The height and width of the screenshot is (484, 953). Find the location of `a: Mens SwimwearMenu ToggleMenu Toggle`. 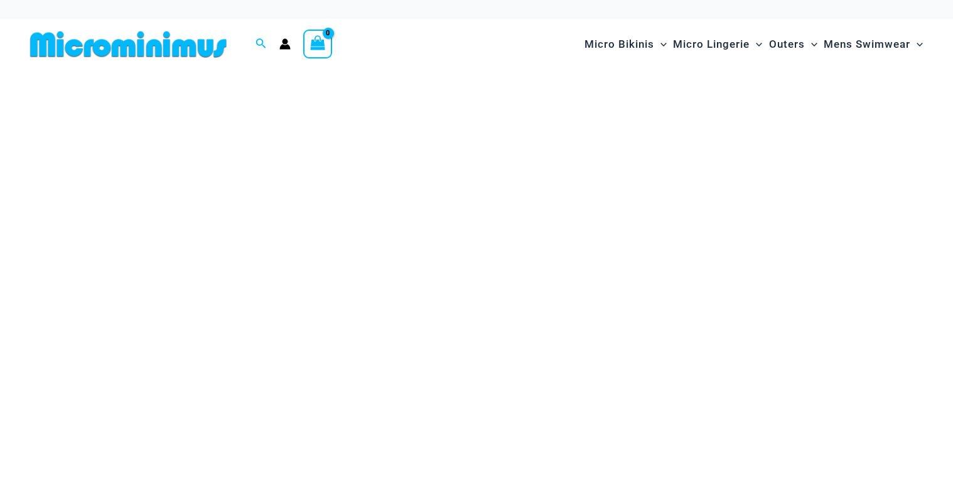

a: Mens SwimwearMenu ToggleMenu Toggle is located at coordinates (874, 44).